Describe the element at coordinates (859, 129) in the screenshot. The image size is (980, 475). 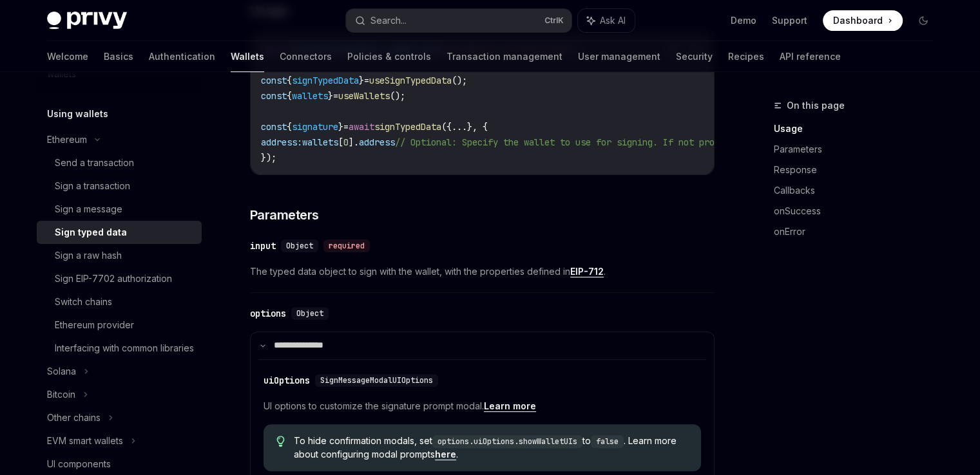
I see `a: Usage` at that location.